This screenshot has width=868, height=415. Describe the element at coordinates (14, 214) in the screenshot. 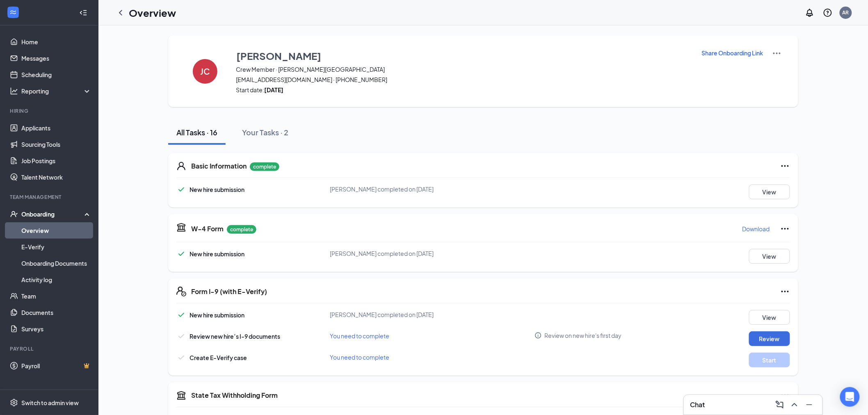

I see `svg: UserCheck` at that location.